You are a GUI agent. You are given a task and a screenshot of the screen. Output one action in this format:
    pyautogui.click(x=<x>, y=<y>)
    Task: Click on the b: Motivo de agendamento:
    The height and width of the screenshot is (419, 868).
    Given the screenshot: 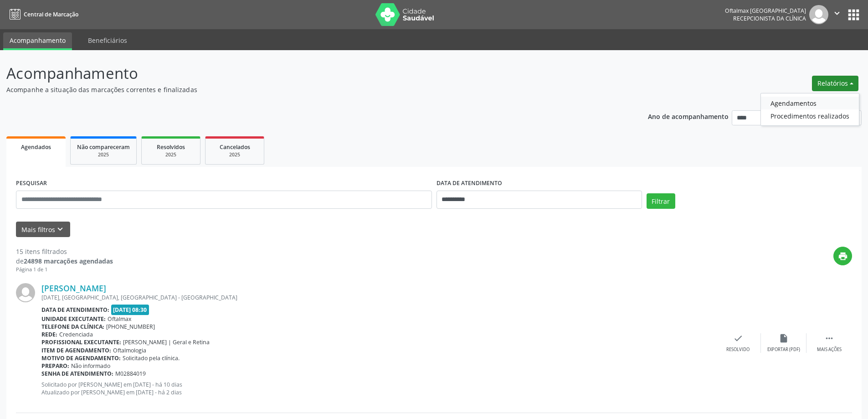 What is the action you would take?
    pyautogui.click(x=81, y=358)
    